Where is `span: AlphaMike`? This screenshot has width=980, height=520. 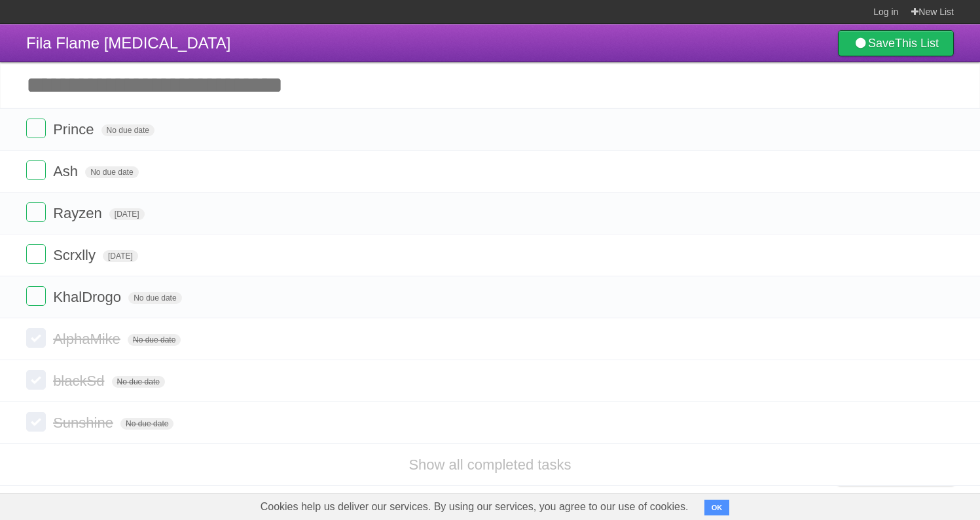
span: AlphaMike is located at coordinates (88, 339).